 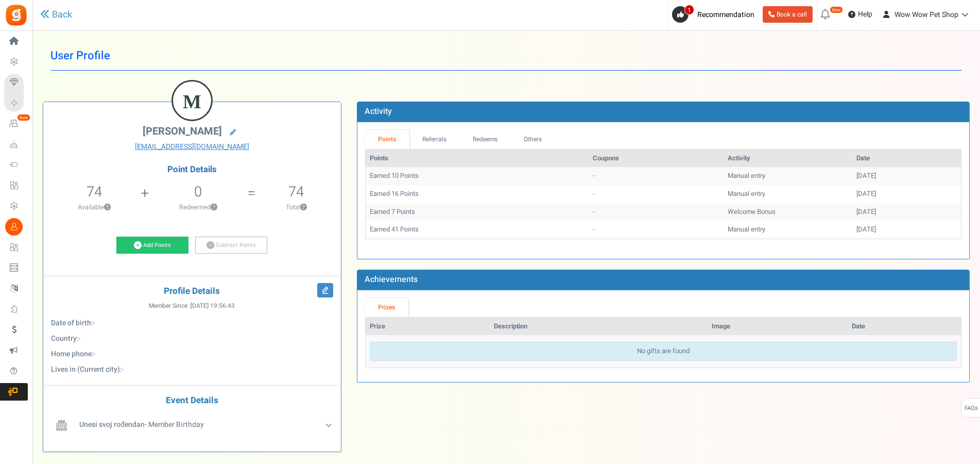 I want to click on h5: 74, so click(x=297, y=192).